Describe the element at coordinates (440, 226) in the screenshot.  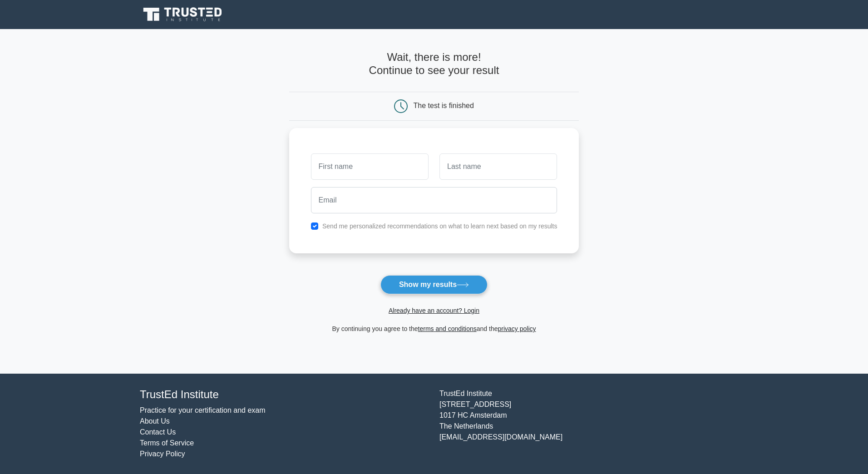
I see `label: Send me personalized recommendations on what to learn next based on my results` at that location.